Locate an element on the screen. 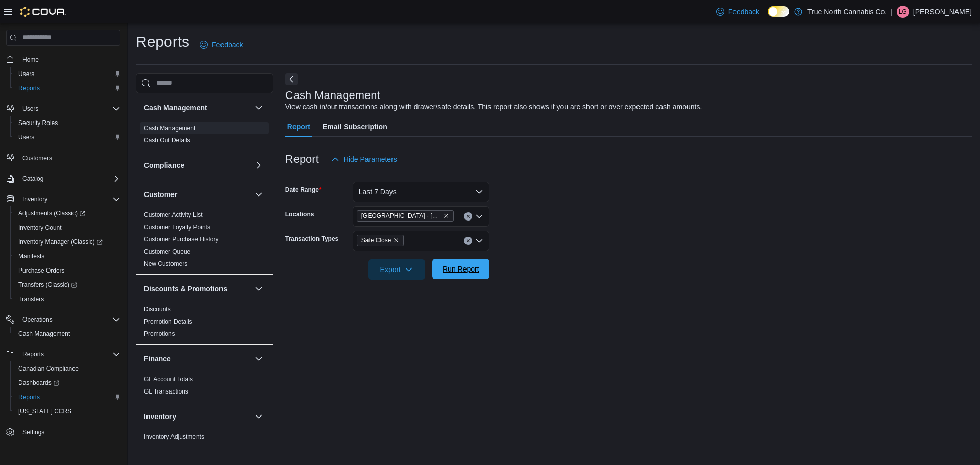  a: Promotions is located at coordinates (160, 334).